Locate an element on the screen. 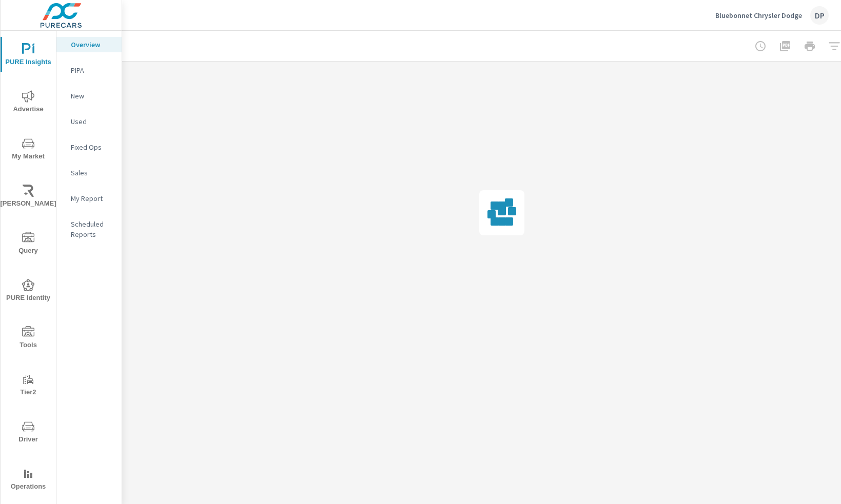 The width and height of the screenshot is (841, 504). p: Bluebonnet Chrysler Dodge is located at coordinates (758, 15).